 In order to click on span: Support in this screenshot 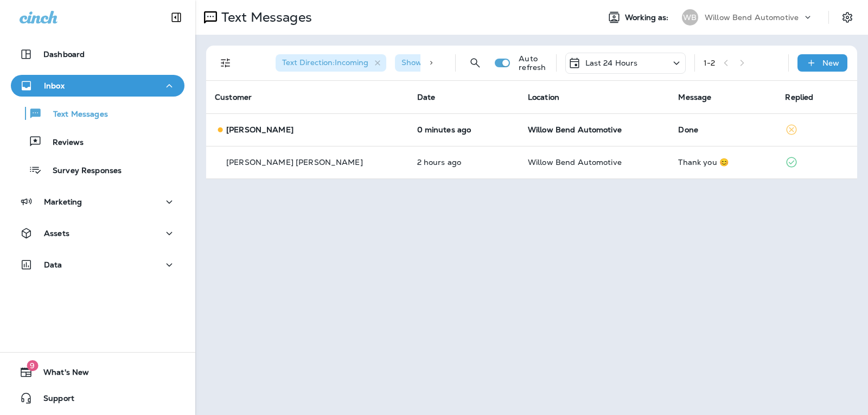, I will do `click(53, 400)`.